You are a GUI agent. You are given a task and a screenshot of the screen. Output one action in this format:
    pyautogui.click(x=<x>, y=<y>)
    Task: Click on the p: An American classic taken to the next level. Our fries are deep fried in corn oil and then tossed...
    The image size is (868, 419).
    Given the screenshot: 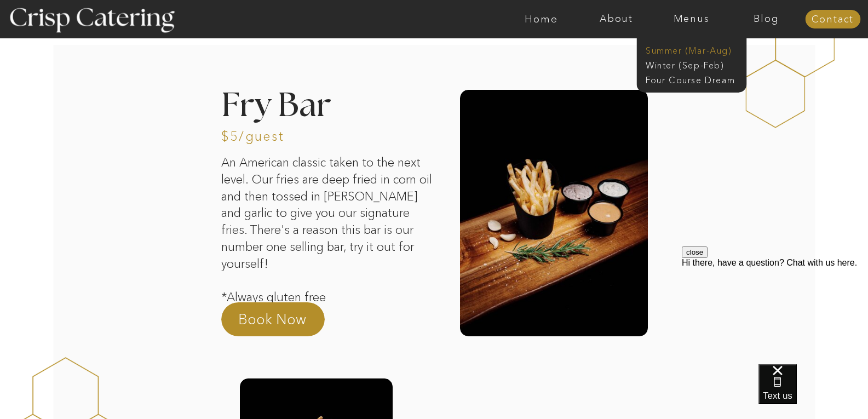 What is the action you would take?
    pyautogui.click(x=329, y=240)
    